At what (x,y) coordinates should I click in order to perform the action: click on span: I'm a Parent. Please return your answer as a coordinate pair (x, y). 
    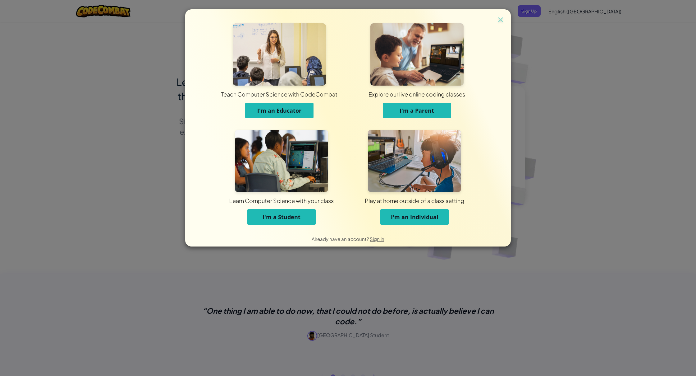
    Looking at the image, I should click on (417, 110).